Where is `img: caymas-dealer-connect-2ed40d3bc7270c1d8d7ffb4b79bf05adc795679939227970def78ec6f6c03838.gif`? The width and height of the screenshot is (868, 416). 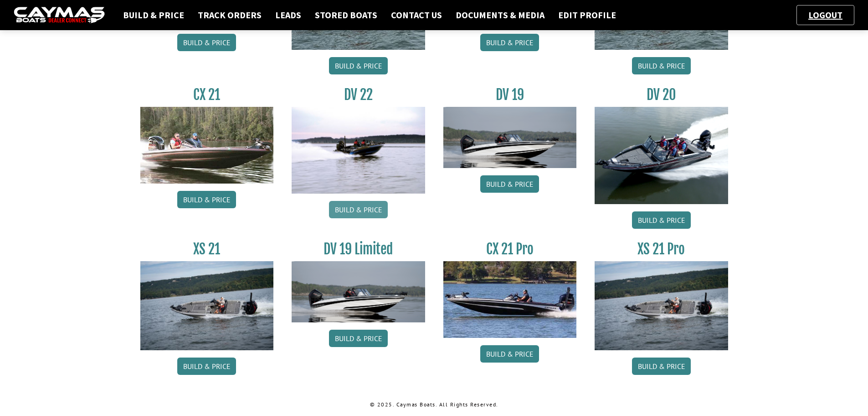
img: caymas-dealer-connect-2ed40d3bc7270c1d8d7ffb4b79bf05adc795679939227970def78ec6f6c03838.gif is located at coordinates (59, 15).